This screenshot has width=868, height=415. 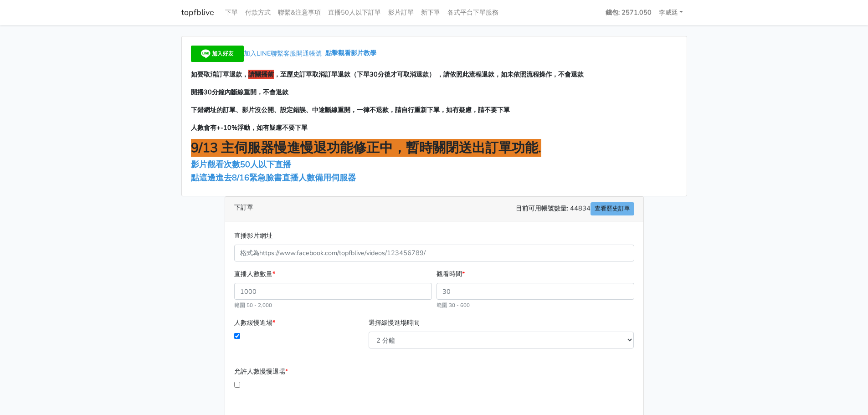 What do you see at coordinates (255, 323) in the screenshot?
I see `label: 人數緩慢進場` at bounding box center [255, 323].